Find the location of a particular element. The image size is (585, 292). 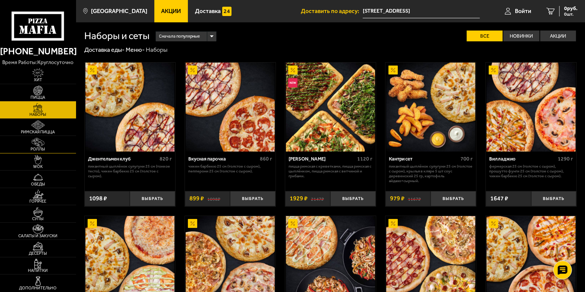

span: Доставка is located at coordinates (208, 11).